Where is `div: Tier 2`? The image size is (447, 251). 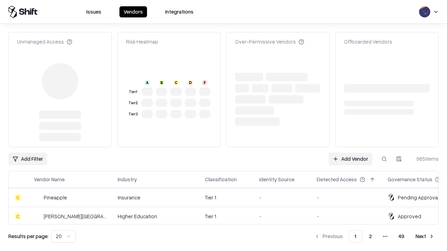
div: Tier 2 is located at coordinates (133, 103).